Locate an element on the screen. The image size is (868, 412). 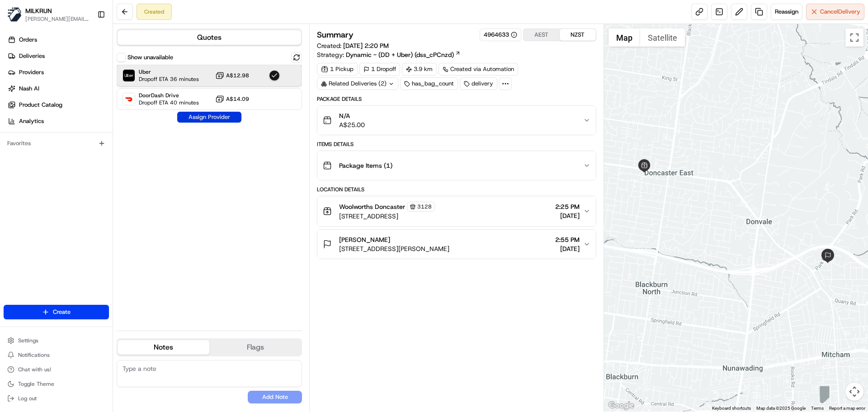
span: 3128 is located at coordinates (424, 207).